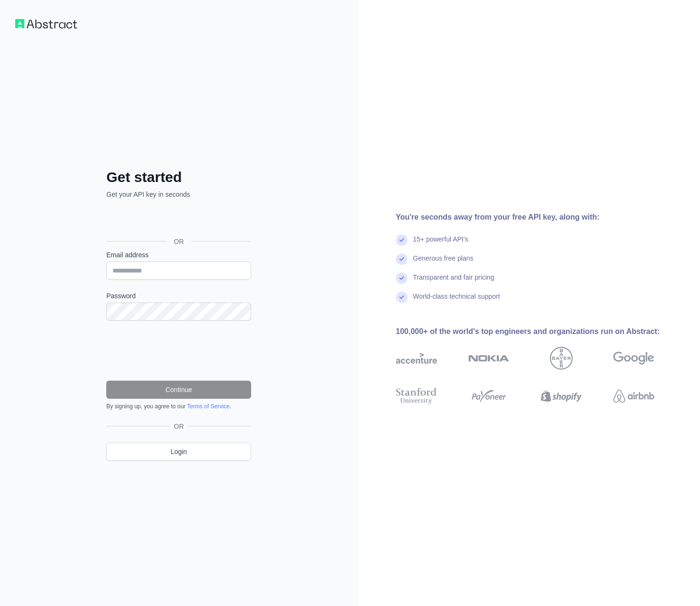 The image size is (700, 606). Describe the element at coordinates (454, 282) in the screenshot. I see `div: Transparent and fair pricing` at that location.